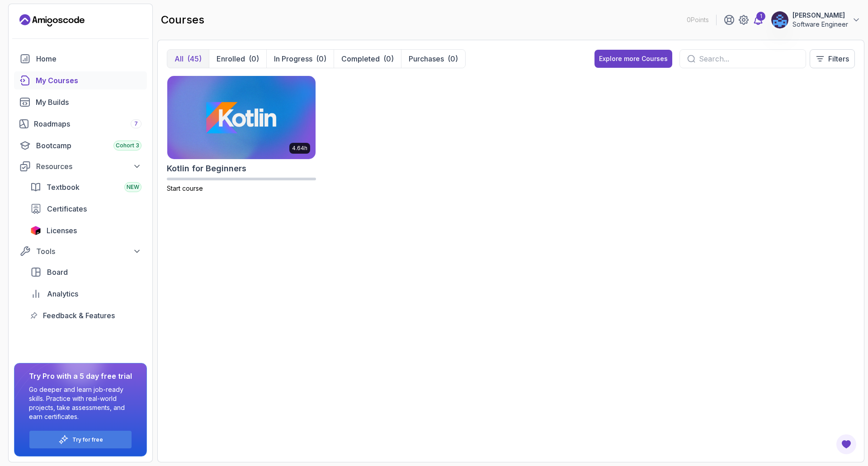 The image size is (868, 466). Describe the element at coordinates (633, 59) in the screenshot. I see `a: Explore more Courses` at that location.